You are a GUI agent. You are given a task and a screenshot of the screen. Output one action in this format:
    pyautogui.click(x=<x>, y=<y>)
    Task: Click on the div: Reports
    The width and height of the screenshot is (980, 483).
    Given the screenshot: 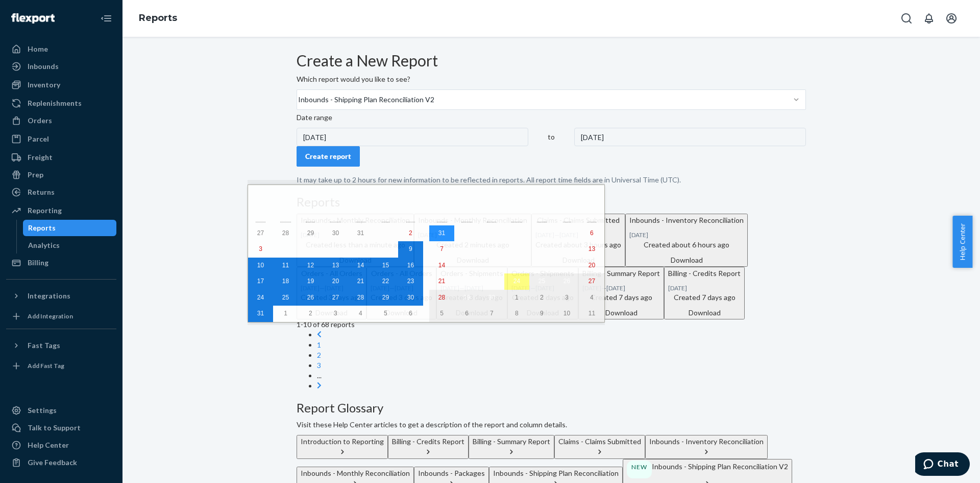 What is the action you would take?
    pyautogui.click(x=42, y=228)
    